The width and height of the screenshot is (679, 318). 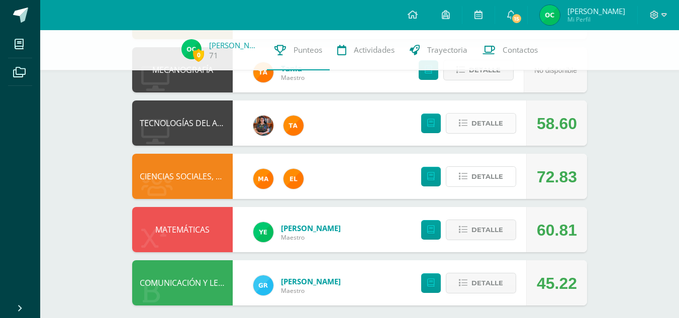 What do you see at coordinates (198, 55) in the screenshot?
I see `span: 0` at bounding box center [198, 55].